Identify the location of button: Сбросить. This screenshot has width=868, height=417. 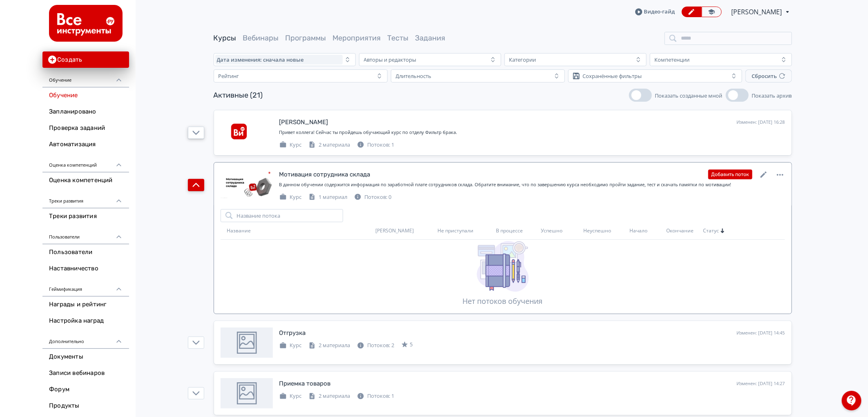
(768, 76).